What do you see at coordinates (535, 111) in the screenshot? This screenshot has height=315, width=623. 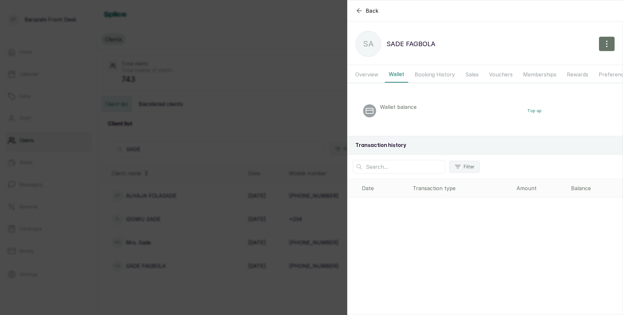 I see `button: Top up` at bounding box center [535, 111].